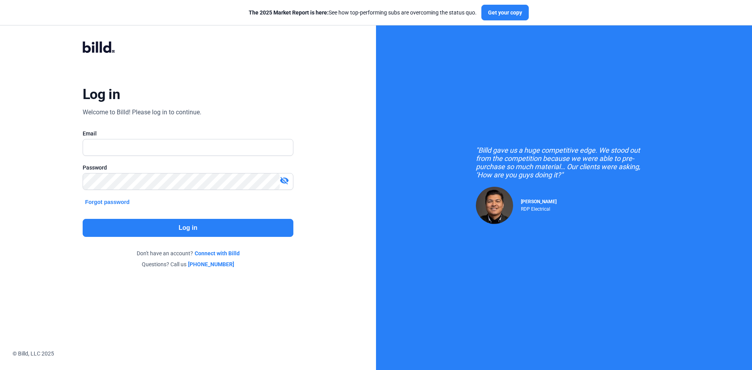 The height and width of the screenshot is (370, 752). I want to click on div: Don't have an account?, so click(188, 253).